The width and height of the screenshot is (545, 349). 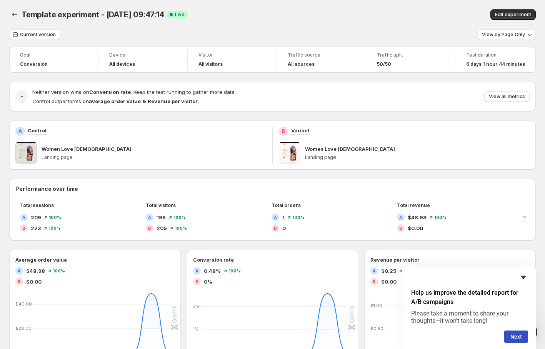 What do you see at coordinates (12, 10) in the screenshot?
I see `button: go back` at bounding box center [12, 10].